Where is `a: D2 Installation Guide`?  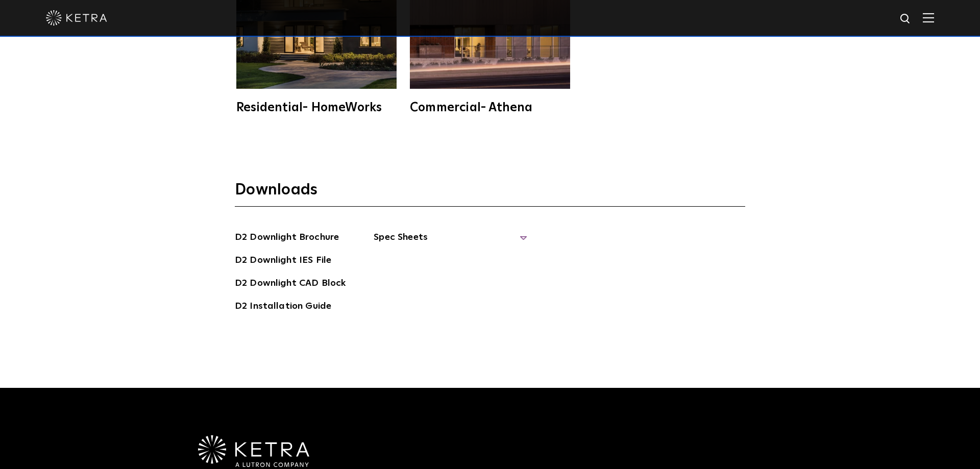 a: D2 Installation Guide is located at coordinates (283, 308).